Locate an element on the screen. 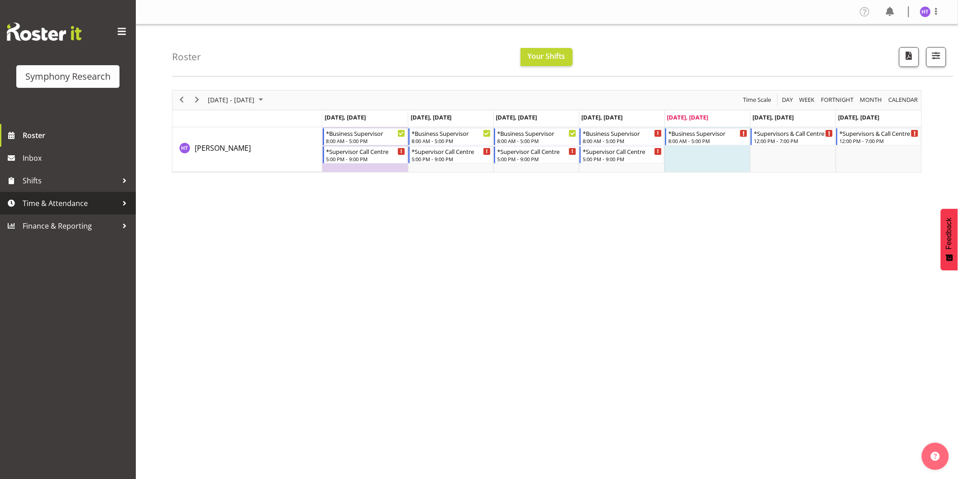  div: Hal Thomas"s event - *Supervisors & Call Centre Weekend Begin From Saturday, September 27, 2025 a... is located at coordinates (793, 137).